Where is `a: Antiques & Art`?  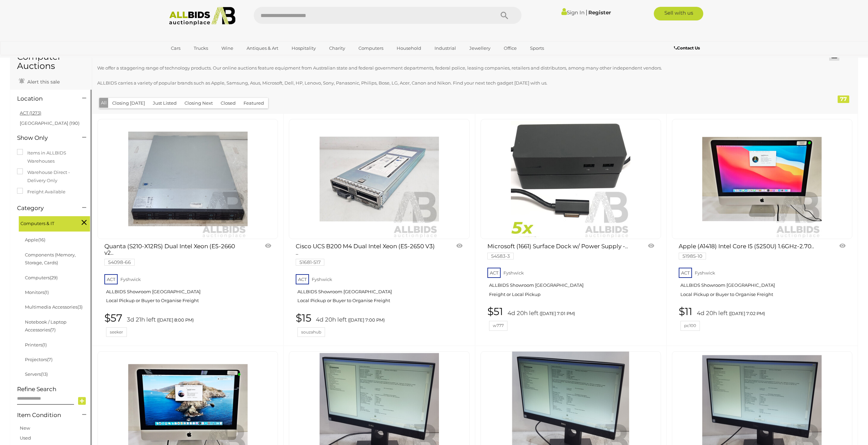
a: Antiques & Art is located at coordinates (262, 48).